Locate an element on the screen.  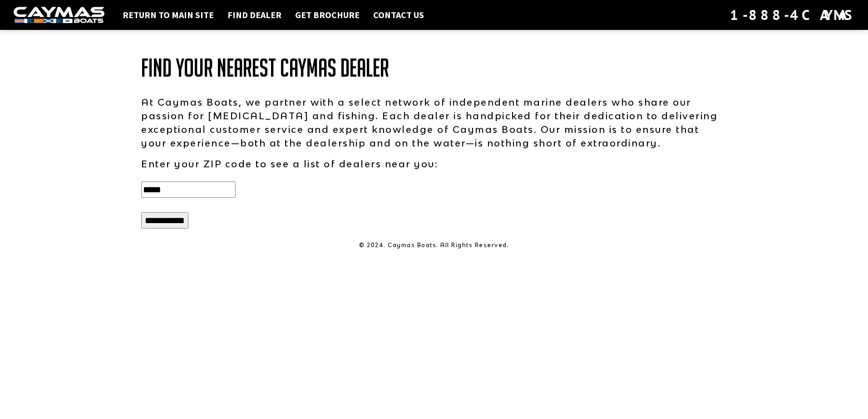
a: Get Brochure is located at coordinates (327, 15).